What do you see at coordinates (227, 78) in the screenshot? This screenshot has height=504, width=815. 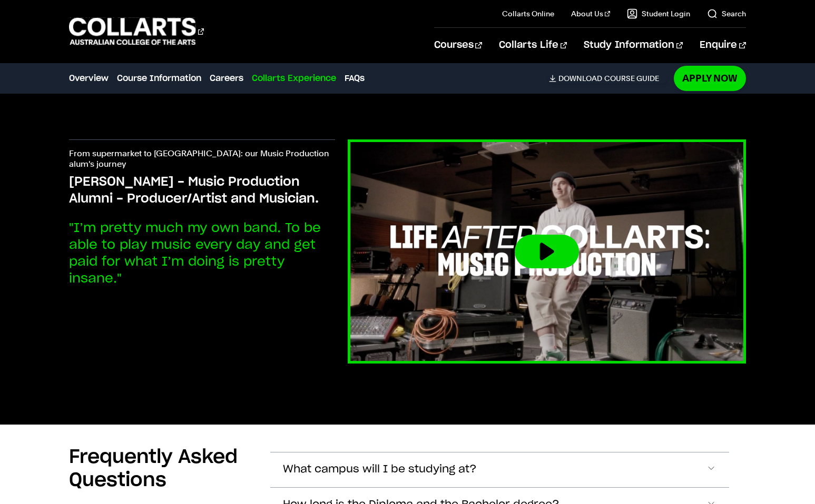 I see `a: Careers` at bounding box center [227, 78].